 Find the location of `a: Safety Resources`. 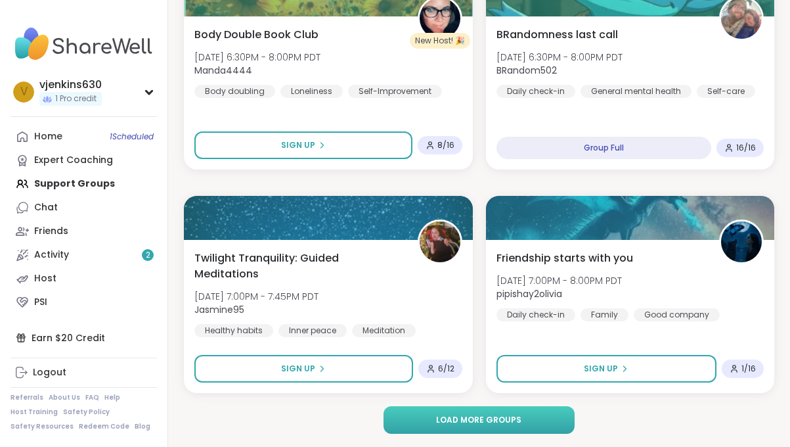

a: Safety Resources is located at coordinates (42, 426).